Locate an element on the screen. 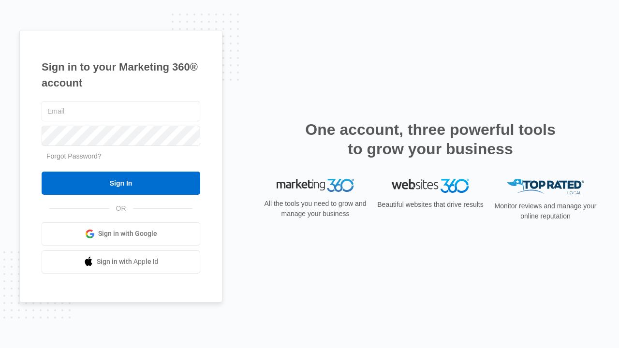 The image size is (619, 348). img: Websites 360 is located at coordinates (431, 186).